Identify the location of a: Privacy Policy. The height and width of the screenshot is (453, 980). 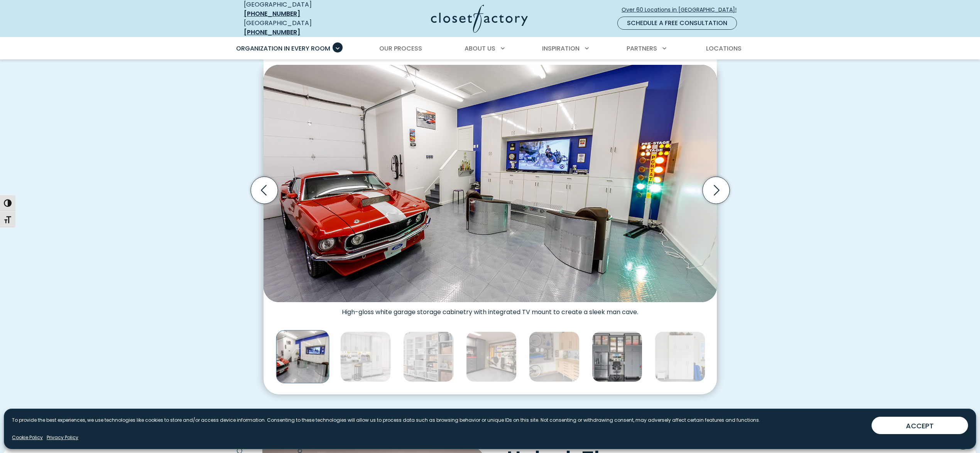
(62, 438).